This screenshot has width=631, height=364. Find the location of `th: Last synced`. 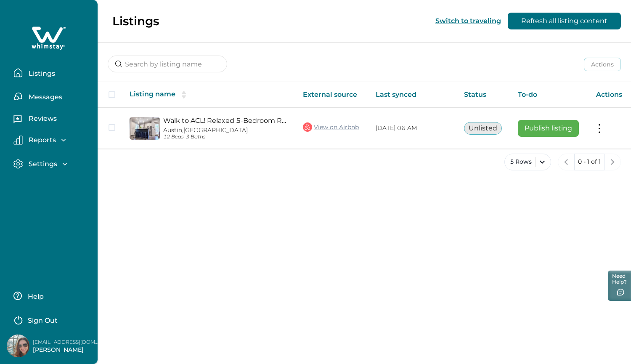

th: Last synced is located at coordinates (413, 95).